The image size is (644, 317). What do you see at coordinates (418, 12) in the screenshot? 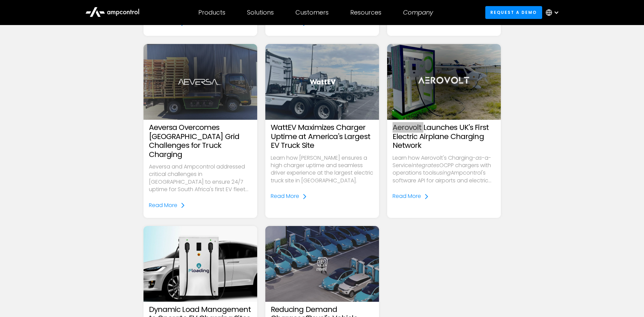
I see `div: Company` at bounding box center [418, 12].